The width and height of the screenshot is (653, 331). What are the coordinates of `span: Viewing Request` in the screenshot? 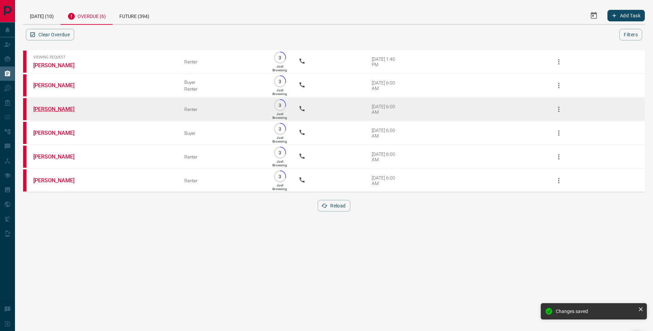 It's located at (104, 57).